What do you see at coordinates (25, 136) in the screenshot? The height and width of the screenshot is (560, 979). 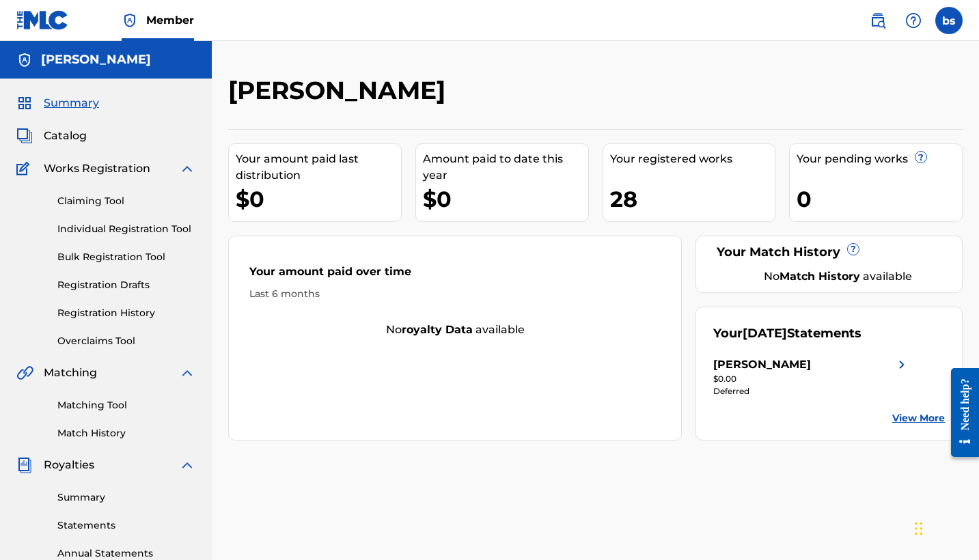 I see `img: Catalog` at bounding box center [25, 136].